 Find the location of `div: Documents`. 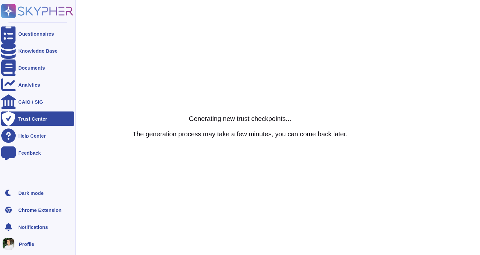

div: Documents is located at coordinates (32, 68).